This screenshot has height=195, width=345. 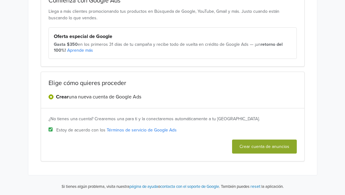 What do you see at coordinates (50, 129) in the screenshot?
I see `input: Estoy de acuerdo con los Términos de servicio de Google Ads` at bounding box center [50, 129].